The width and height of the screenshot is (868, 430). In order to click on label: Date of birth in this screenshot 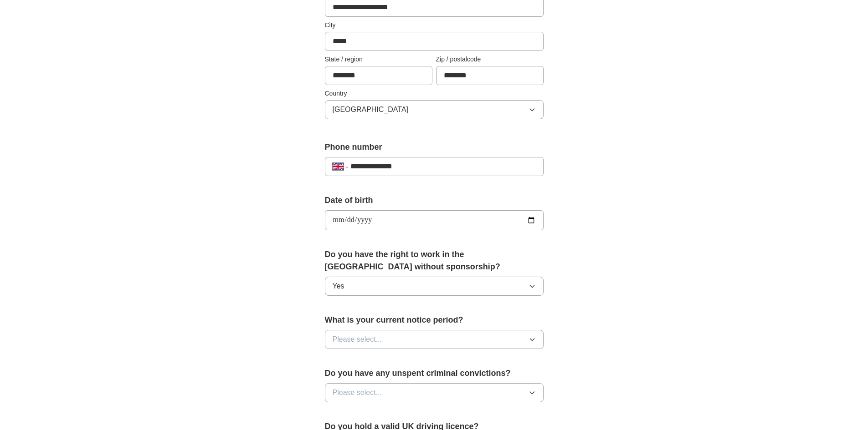, I will do `click(434, 200)`.